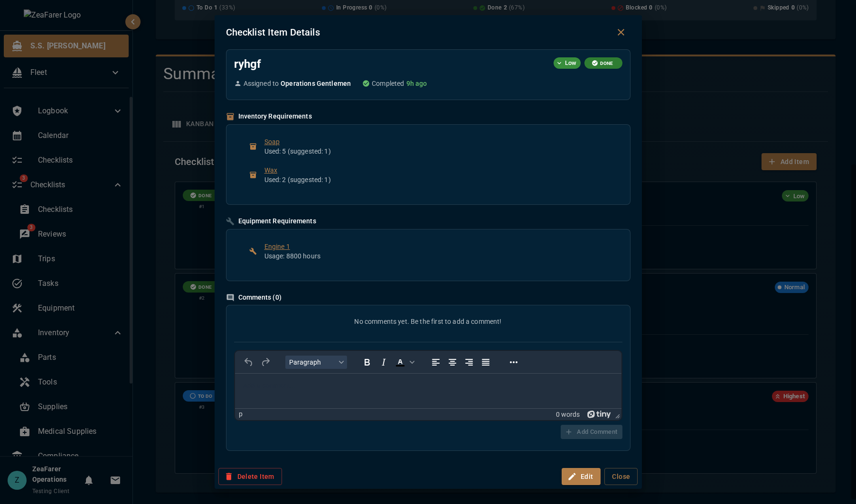 This screenshot has height=504, width=856. What do you see at coordinates (383, 363) in the screenshot?
I see `button: Italic` at bounding box center [383, 363].